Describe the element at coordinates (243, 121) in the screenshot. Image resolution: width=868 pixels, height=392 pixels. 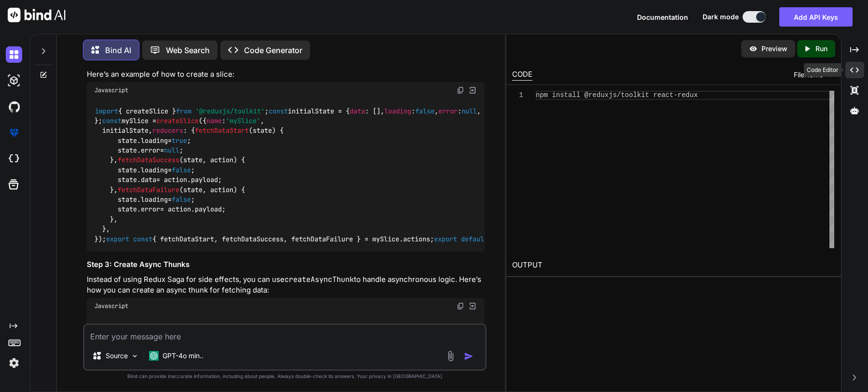
I see `span: 'mySlice'` at that location.